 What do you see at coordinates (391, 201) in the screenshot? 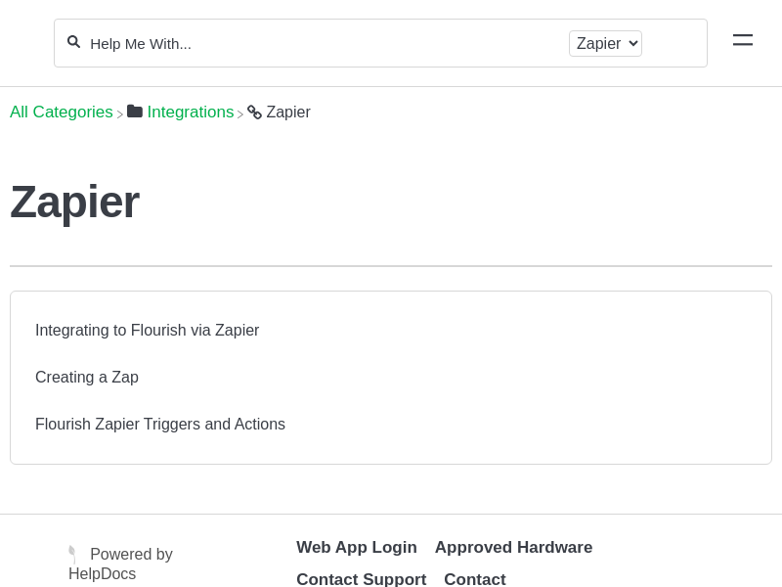
I see `h1: Zapier` at bounding box center [391, 201].